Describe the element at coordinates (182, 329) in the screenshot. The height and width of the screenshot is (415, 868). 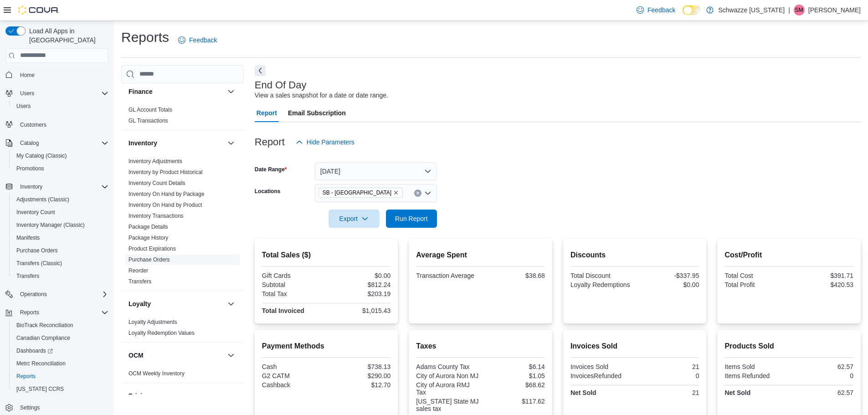
I see `div: Loyalty` at that location.